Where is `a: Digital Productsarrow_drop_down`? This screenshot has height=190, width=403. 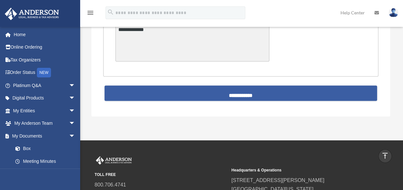 a: Digital Productsarrow_drop_down is located at coordinates (45, 98).